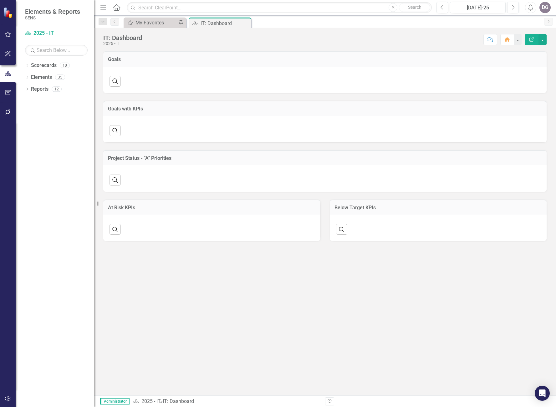  What do you see at coordinates (44, 65) in the screenshot?
I see `a: Scorecards` at bounding box center [44, 65].